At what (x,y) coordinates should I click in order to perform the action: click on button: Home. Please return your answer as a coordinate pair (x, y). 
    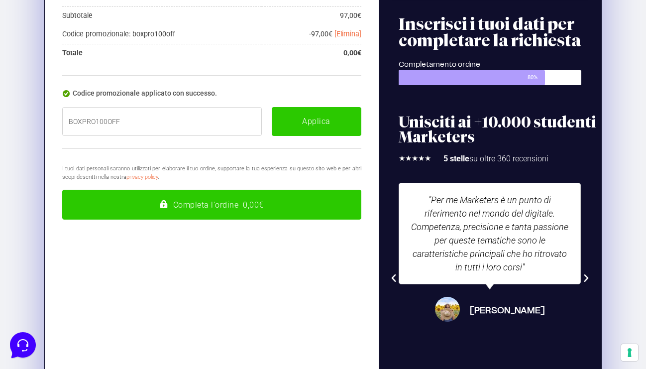
    Looking at the image, I should click on (38, 289).